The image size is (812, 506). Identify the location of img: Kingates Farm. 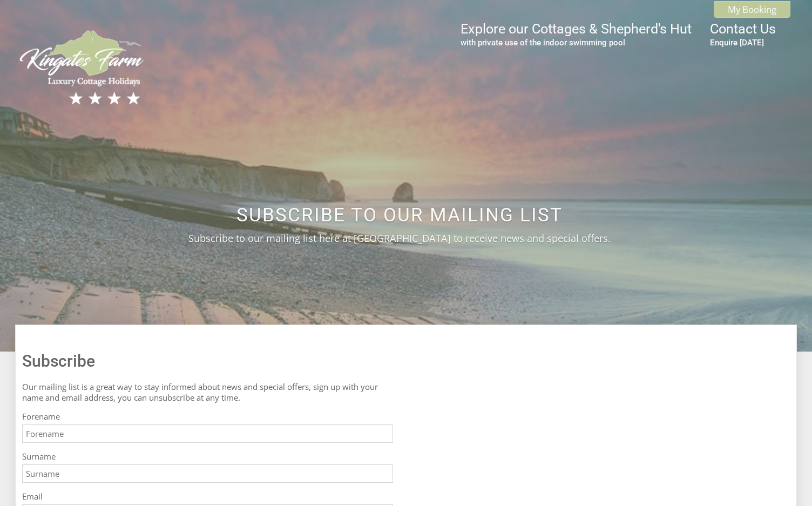
(83, 68).